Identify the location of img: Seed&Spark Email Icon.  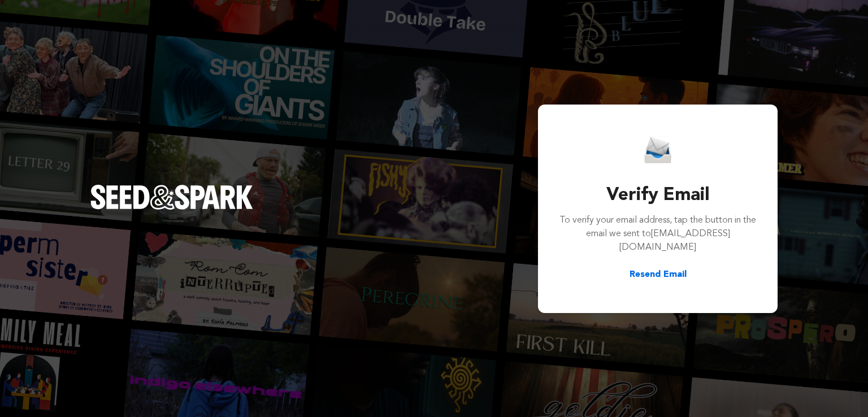
(658, 150).